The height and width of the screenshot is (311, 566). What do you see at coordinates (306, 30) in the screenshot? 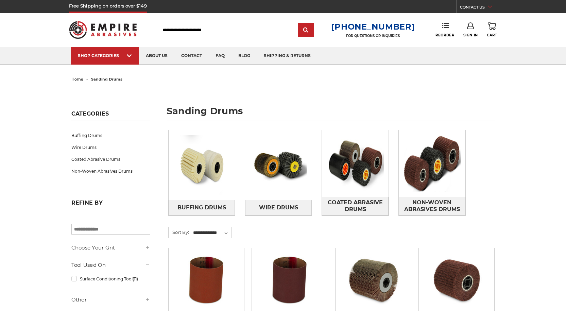
I see `input: Submit` at bounding box center [306, 30].